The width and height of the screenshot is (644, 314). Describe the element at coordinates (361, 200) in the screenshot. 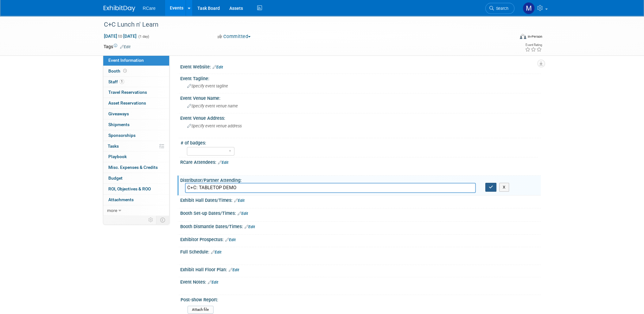

I see `div: Exhibit Hall Dates/Times:` at that location.